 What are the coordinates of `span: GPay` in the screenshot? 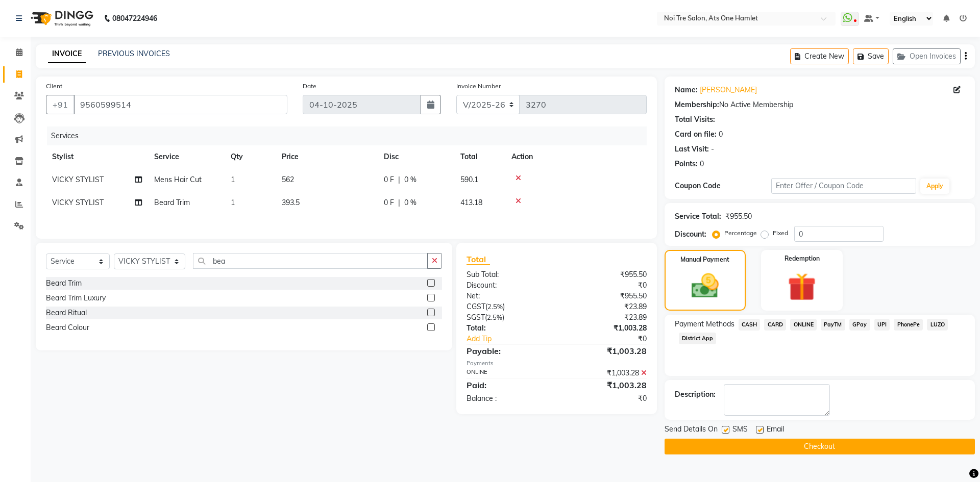 It's located at (860, 325).